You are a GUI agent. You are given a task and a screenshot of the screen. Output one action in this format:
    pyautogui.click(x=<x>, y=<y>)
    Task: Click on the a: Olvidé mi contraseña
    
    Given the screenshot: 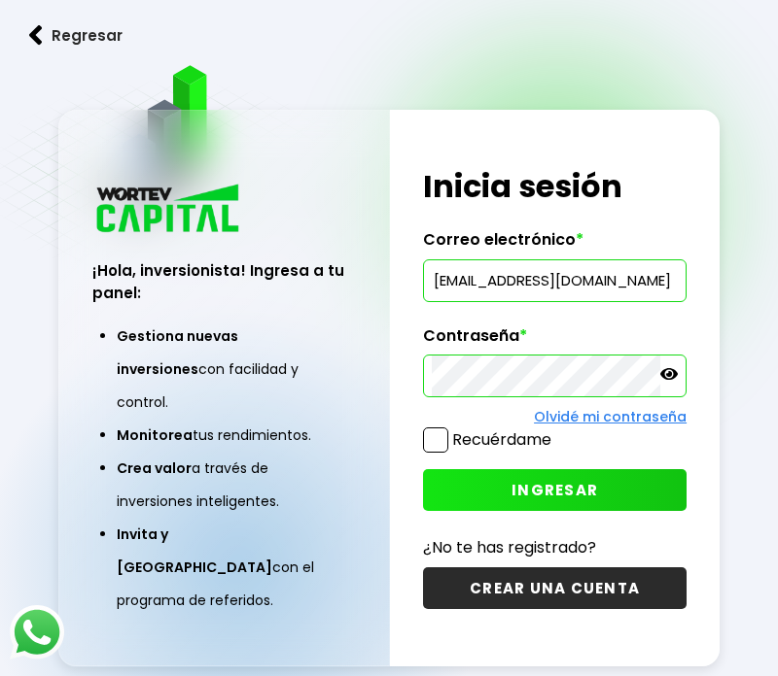 What is the action you would take?
    pyautogui.click(x=609, y=417)
    